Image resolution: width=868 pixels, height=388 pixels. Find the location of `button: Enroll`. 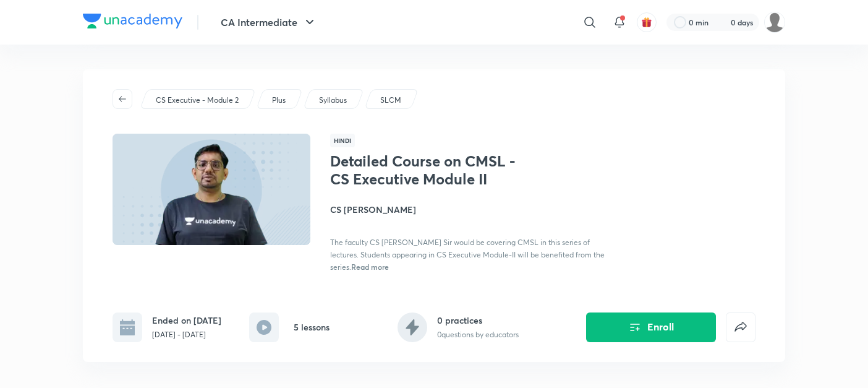

button: Enroll is located at coordinates (651, 328).